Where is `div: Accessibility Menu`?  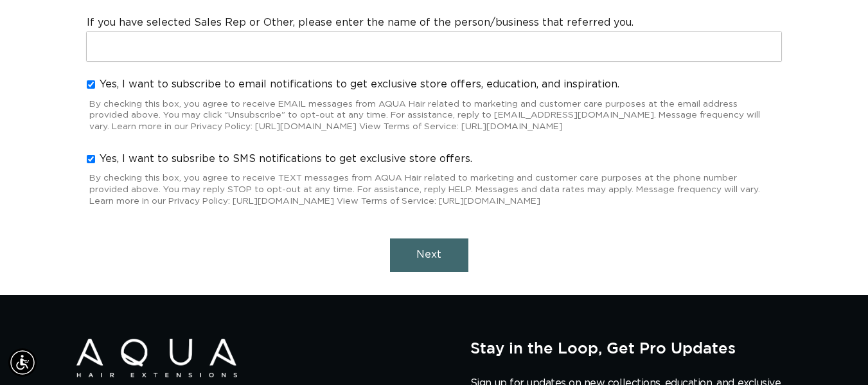
div: Accessibility Menu is located at coordinates (22, 362).